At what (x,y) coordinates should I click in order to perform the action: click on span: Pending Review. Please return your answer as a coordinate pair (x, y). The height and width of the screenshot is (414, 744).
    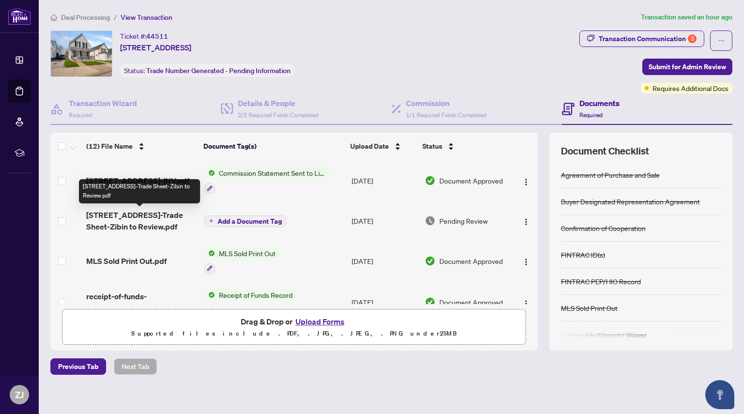
    Looking at the image, I should click on (464, 221).